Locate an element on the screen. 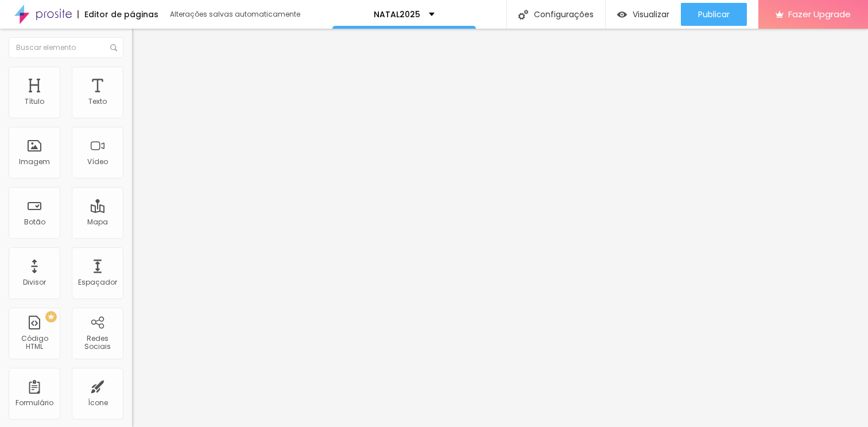 The width and height of the screenshot is (868, 427). span: Fazer Upgrade is located at coordinates (819, 14).